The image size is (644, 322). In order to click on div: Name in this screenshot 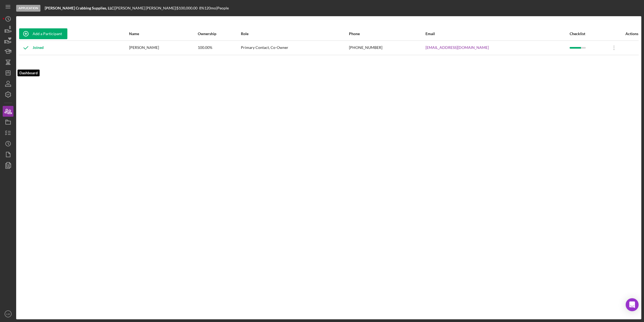, I will do `click(163, 34)`.